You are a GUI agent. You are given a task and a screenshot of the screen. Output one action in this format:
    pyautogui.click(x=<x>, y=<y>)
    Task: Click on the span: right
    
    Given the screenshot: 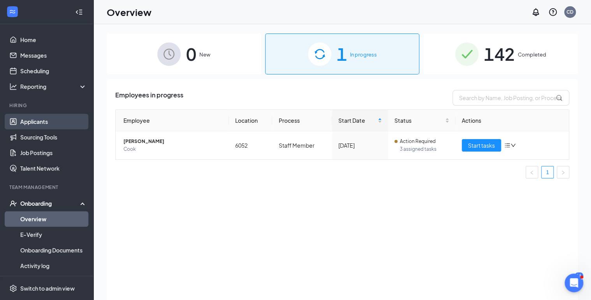 What is the action you would take?
    pyautogui.click(x=563, y=172)
    